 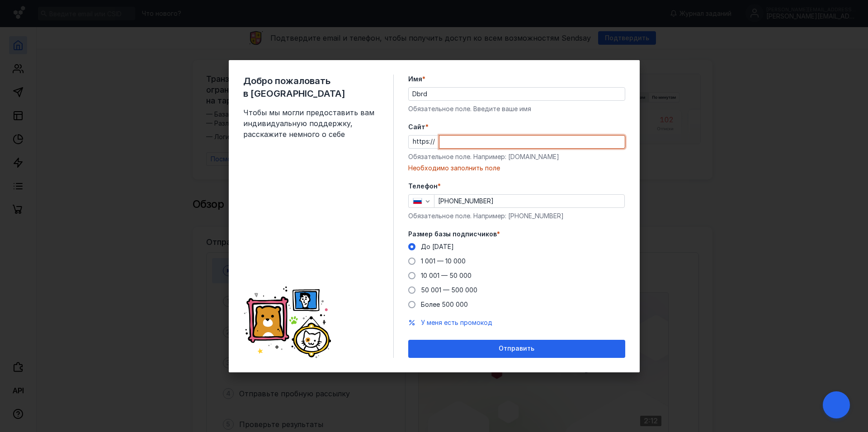 What do you see at coordinates (444, 305) in the screenshot?
I see `span: Более 500 000` at bounding box center [444, 305].